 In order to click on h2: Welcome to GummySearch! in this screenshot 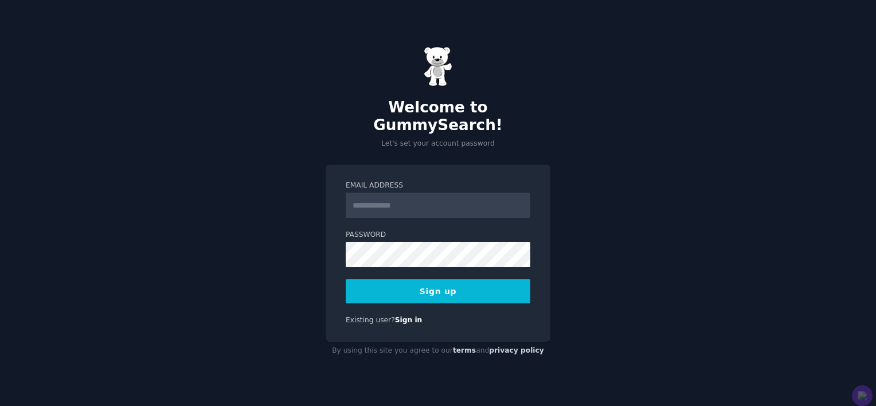, I will do `click(438, 116)`.